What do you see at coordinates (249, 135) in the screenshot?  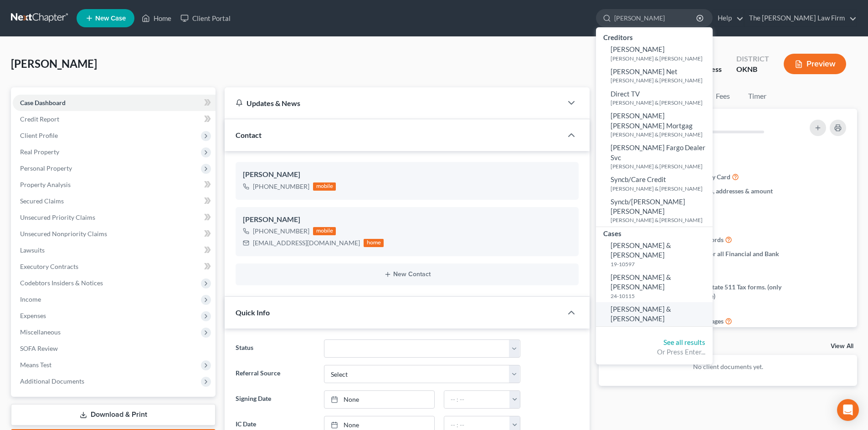 I see `span: Contact` at bounding box center [249, 135].